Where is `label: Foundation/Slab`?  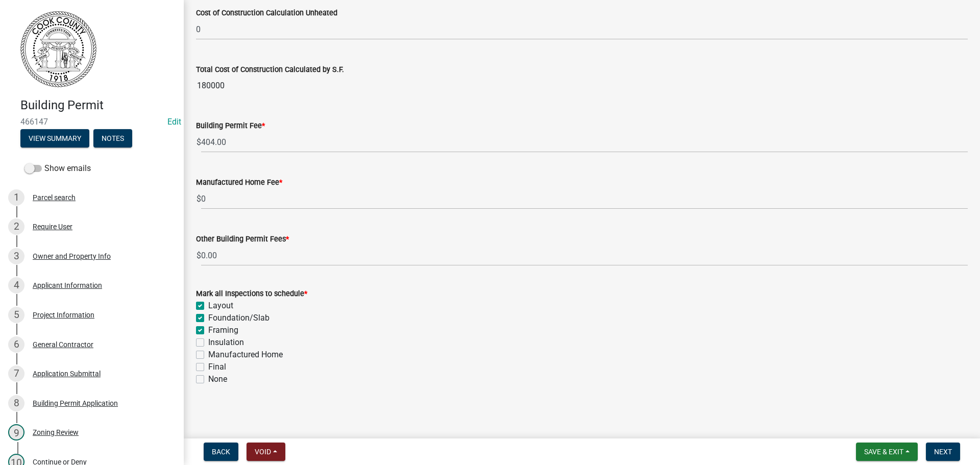 label: Foundation/Slab is located at coordinates (239, 318).